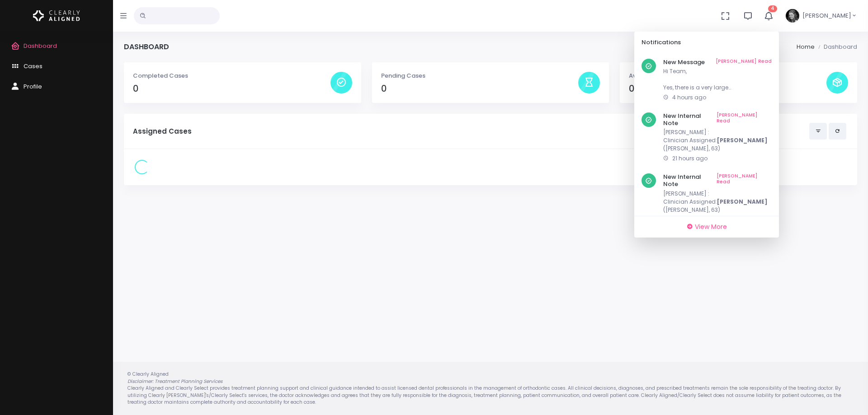  I want to click on p: Pending Cases, so click(480, 76).